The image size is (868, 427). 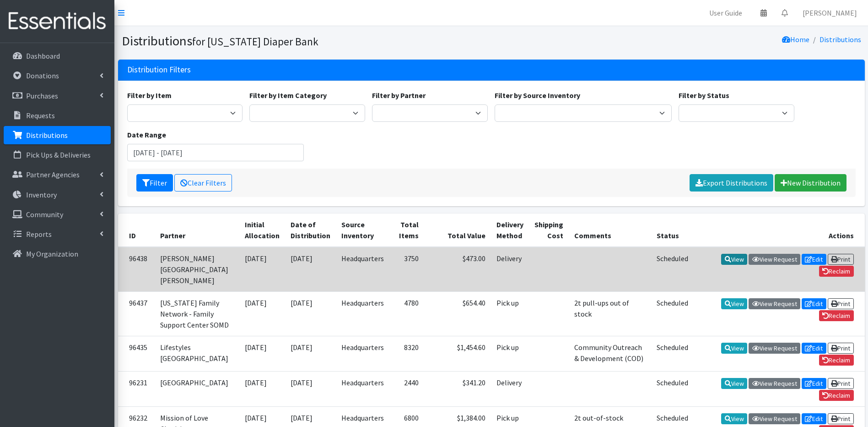 I want to click on a: My Organization, so click(x=57, y=253).